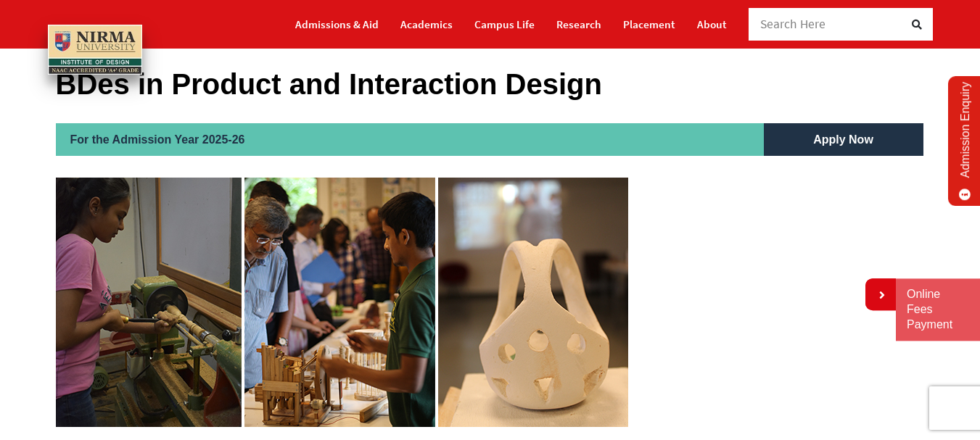 The height and width of the screenshot is (440, 980). Describe the element at coordinates (410, 140) in the screenshot. I see `h2: For the Admission Year 2025-26` at that location.